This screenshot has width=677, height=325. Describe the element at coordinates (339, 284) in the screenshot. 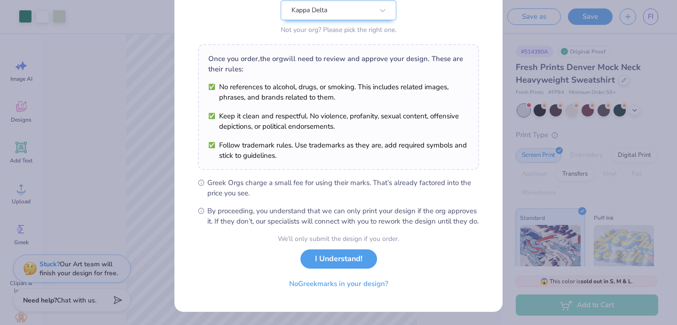

I see `button: NoGreekmarks in your design?` at that location.